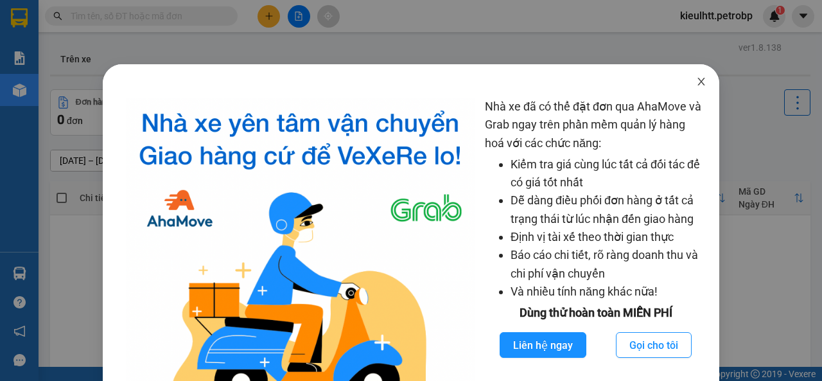  What do you see at coordinates (653, 345) in the screenshot?
I see `button: Gọi cho tôi` at bounding box center [653, 345].